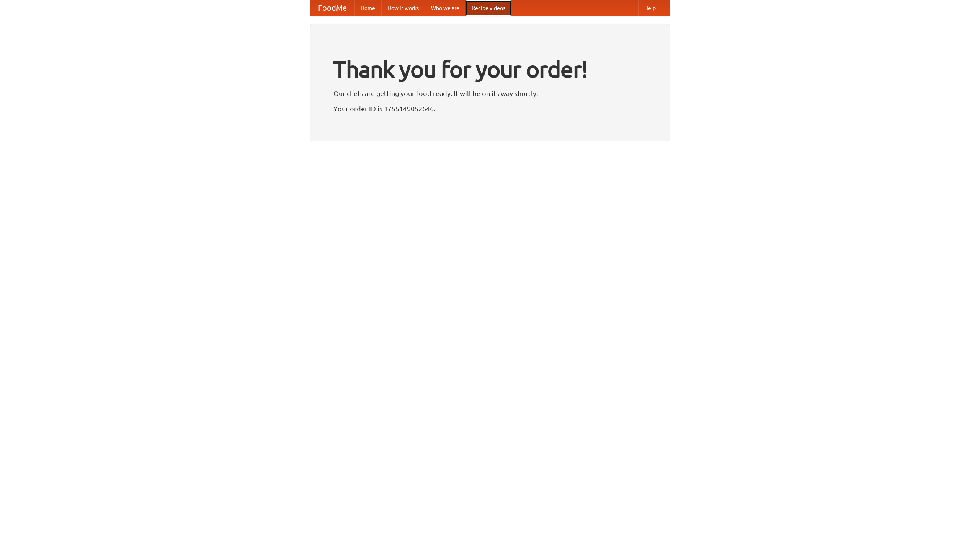 This screenshot has height=541, width=980. I want to click on a: Help, so click(650, 8).